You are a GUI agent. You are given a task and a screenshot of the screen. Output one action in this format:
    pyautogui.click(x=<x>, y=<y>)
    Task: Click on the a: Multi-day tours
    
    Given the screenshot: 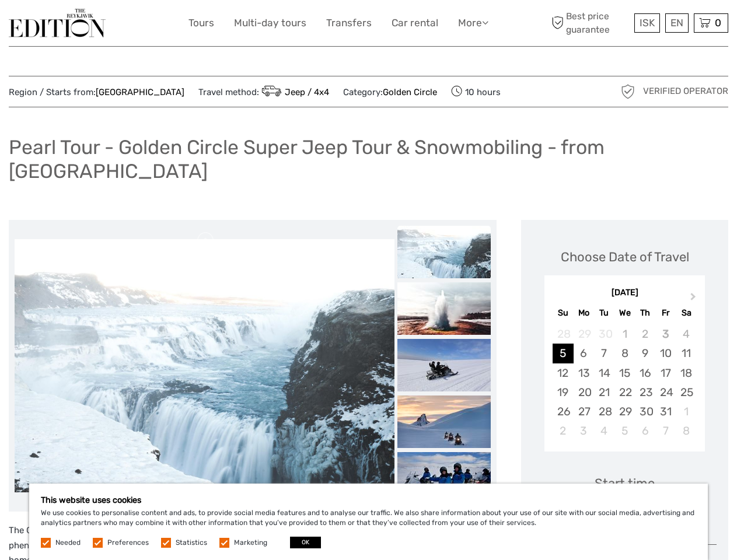 What is the action you would take?
    pyautogui.click(x=270, y=23)
    